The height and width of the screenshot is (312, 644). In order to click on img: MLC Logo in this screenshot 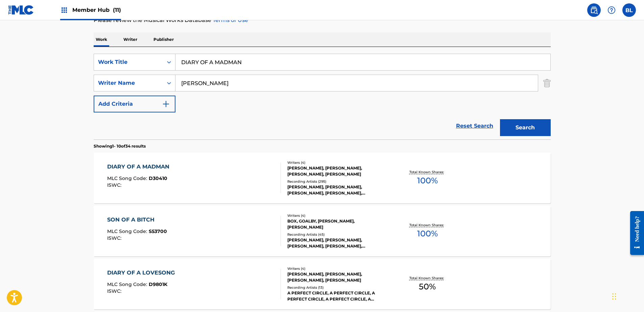, I will do `click(21, 10)`.